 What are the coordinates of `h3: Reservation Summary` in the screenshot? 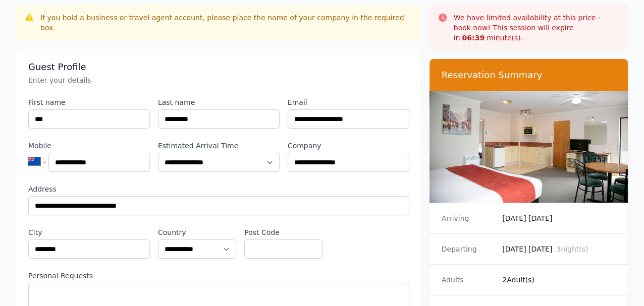 It's located at (528, 75).